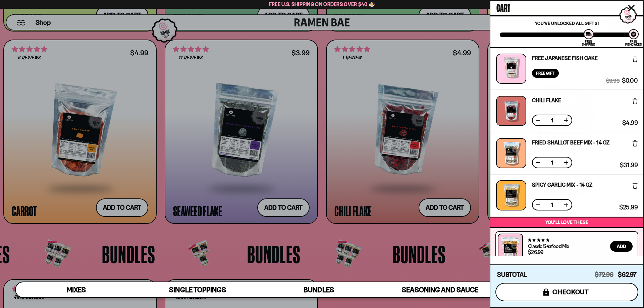  What do you see at coordinates (571, 143) in the screenshot?
I see `a: Fried Shallot Beef Mix - 14 OZ` at bounding box center [571, 143].